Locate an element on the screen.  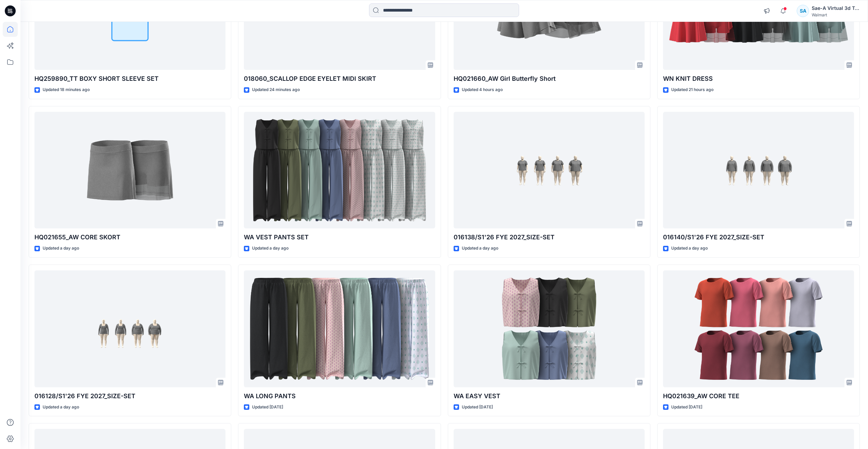
p: 016128/S1'26 FYE 2027_SIZE-SET is located at coordinates (130, 396).